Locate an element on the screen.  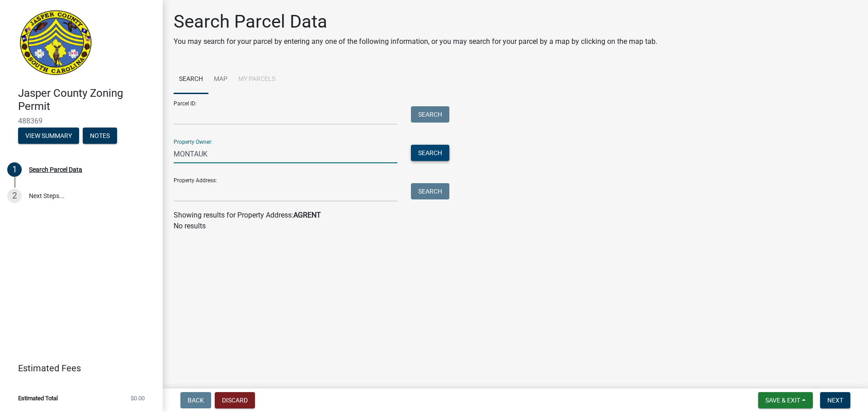
button: Next is located at coordinates (835, 400).